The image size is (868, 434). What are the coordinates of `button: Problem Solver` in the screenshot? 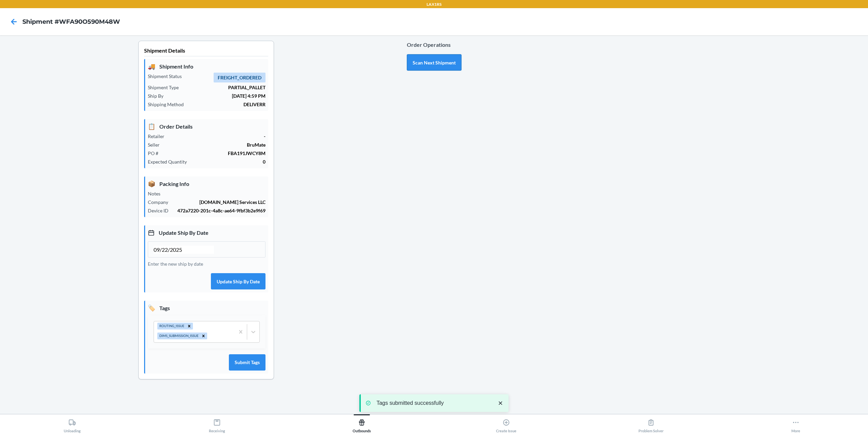 It's located at (652, 423).